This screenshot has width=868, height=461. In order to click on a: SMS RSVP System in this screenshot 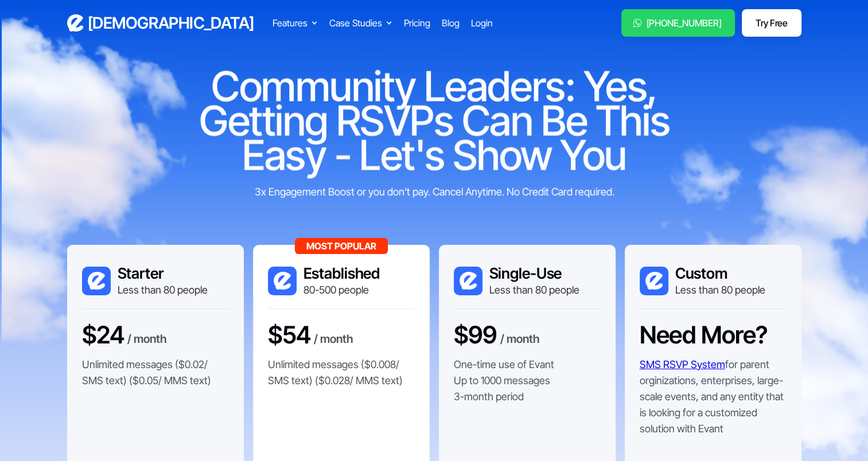, I will do `click(682, 364)`.